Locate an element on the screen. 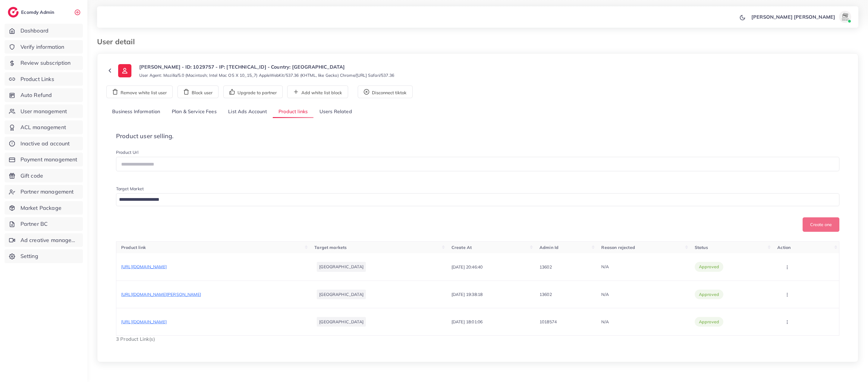  span: Dashboard is located at coordinates (34, 30).